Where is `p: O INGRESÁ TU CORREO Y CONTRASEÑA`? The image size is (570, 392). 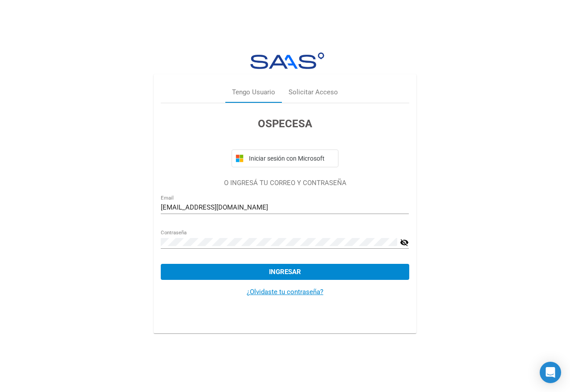
p: O INGRESÁ TU CORREO Y CONTRASEÑA is located at coordinates (285, 183).